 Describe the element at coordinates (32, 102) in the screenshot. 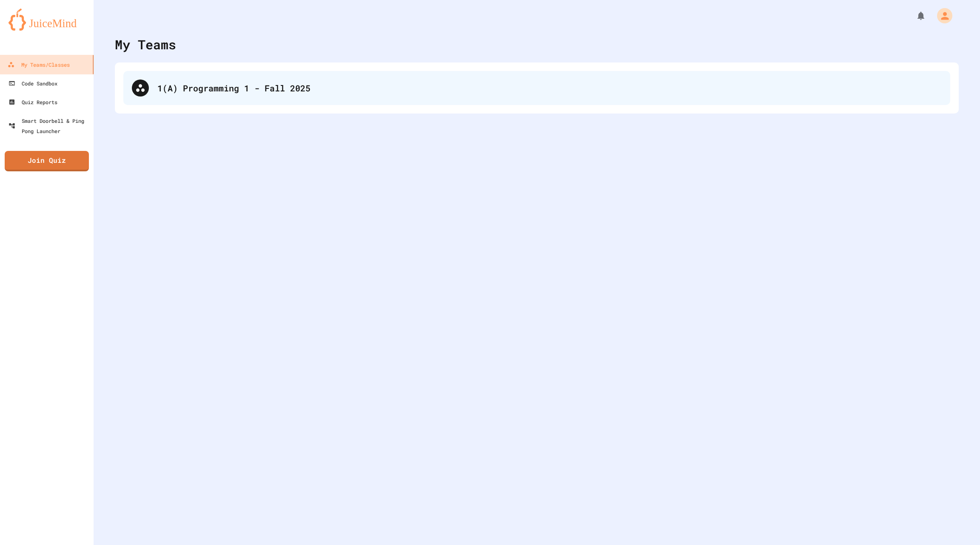

I see `div: Quiz Reports` at that location.